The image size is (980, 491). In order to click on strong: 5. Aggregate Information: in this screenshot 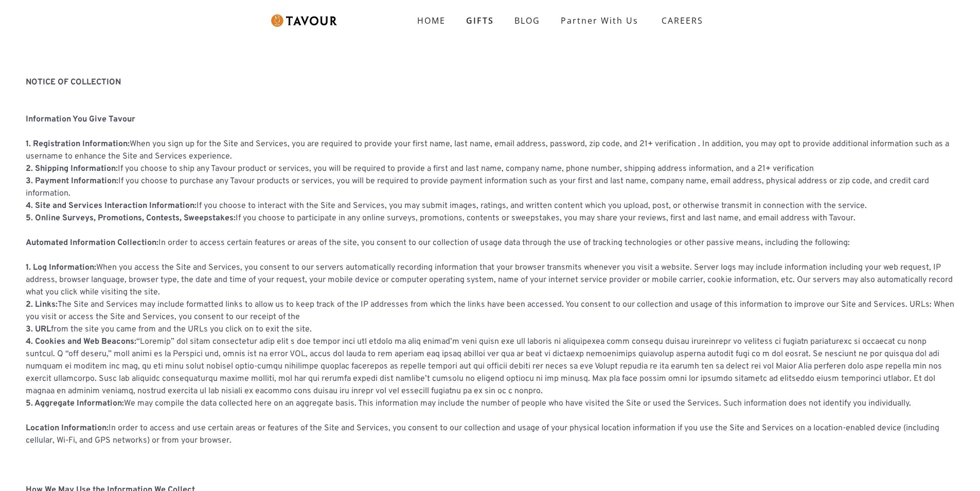, I will do `click(75, 403)`.